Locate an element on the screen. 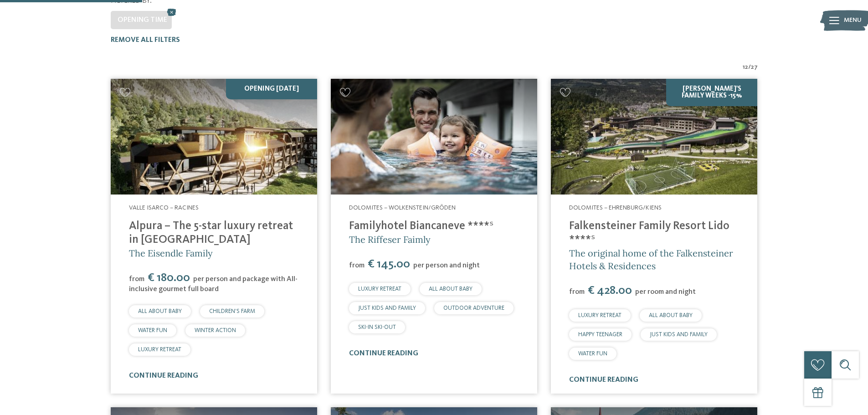 The image size is (868, 415). span: per person and night is located at coordinates (446, 266).